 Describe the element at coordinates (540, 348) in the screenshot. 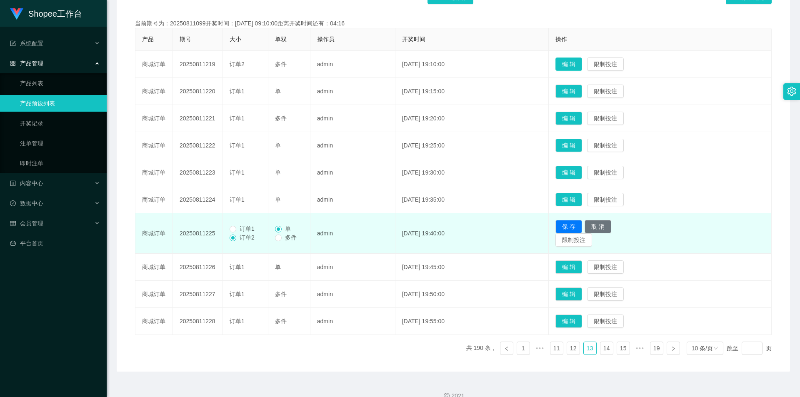

I see `li: 向前 5 页` at that location.